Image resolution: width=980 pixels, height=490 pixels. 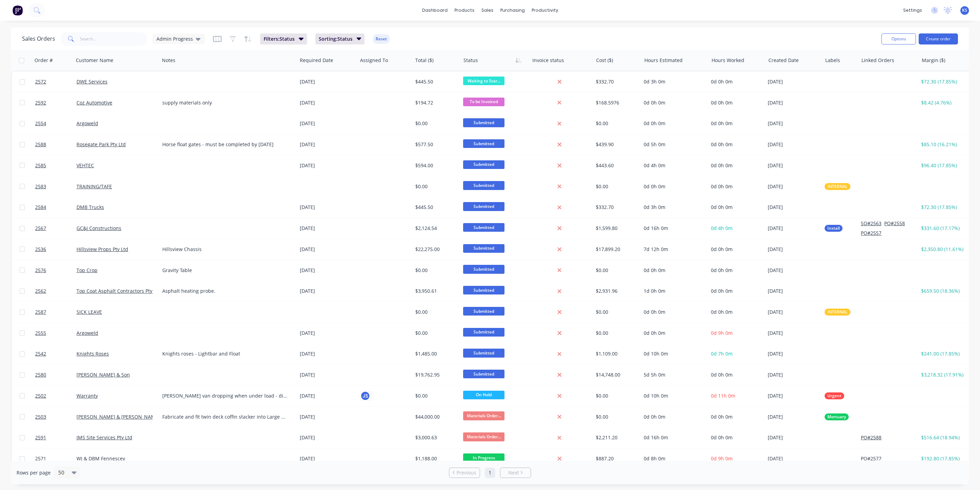 What do you see at coordinates (94, 60) in the screenshot?
I see `div: Customer Name` at bounding box center [94, 60].